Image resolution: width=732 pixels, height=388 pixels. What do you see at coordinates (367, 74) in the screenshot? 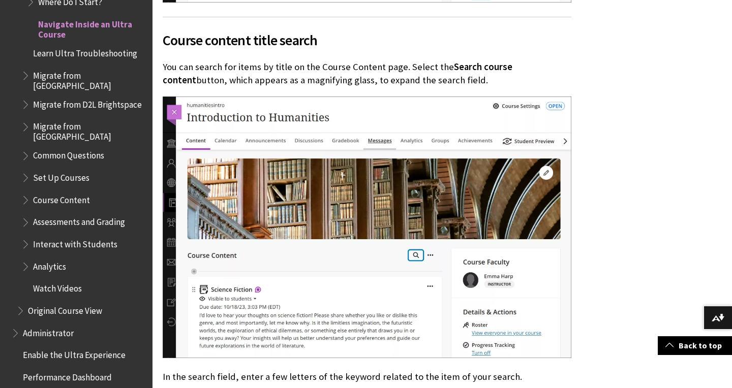
I see `p: You can search for items by title on the Course Content page. Select the button, which appears as...` at bounding box center [367, 74].